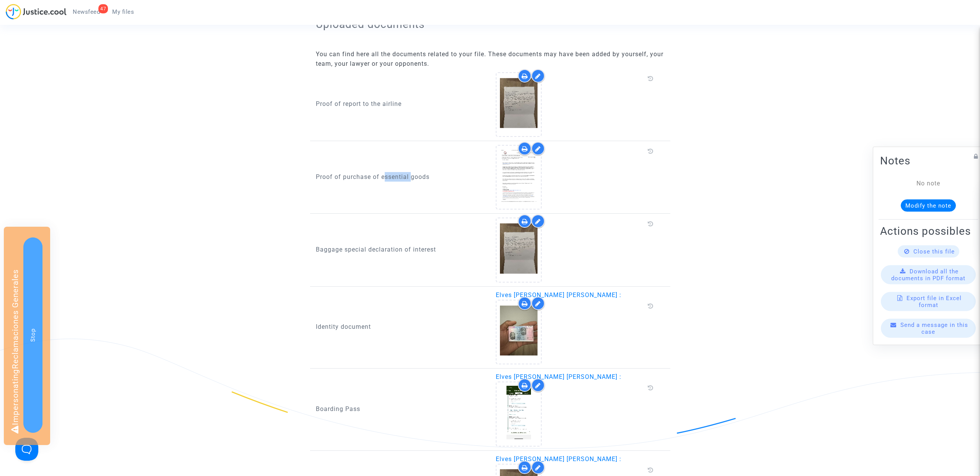 The height and width of the screenshot is (476, 980). I want to click on p: Baggage special declaration of interest, so click(400, 250).